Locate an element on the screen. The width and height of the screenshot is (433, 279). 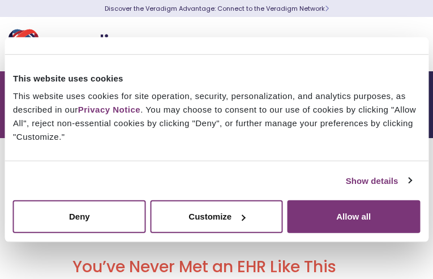
button: Deny is located at coordinates (79, 217).